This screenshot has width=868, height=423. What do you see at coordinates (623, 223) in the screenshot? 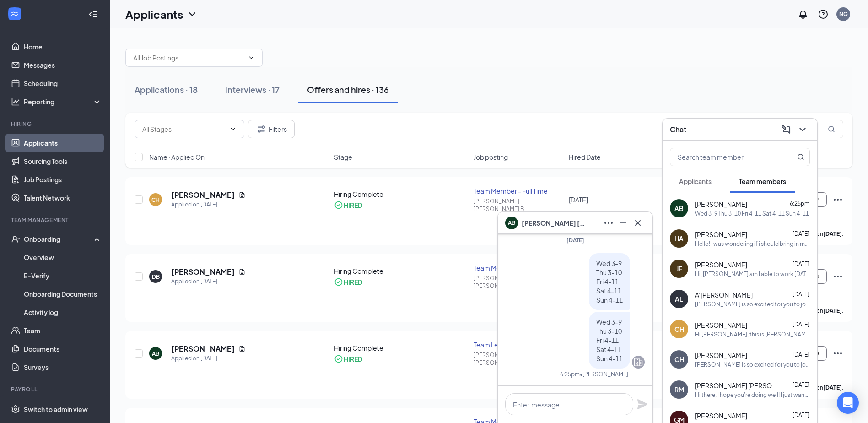
I see `button: Minimize` at bounding box center [623, 223].